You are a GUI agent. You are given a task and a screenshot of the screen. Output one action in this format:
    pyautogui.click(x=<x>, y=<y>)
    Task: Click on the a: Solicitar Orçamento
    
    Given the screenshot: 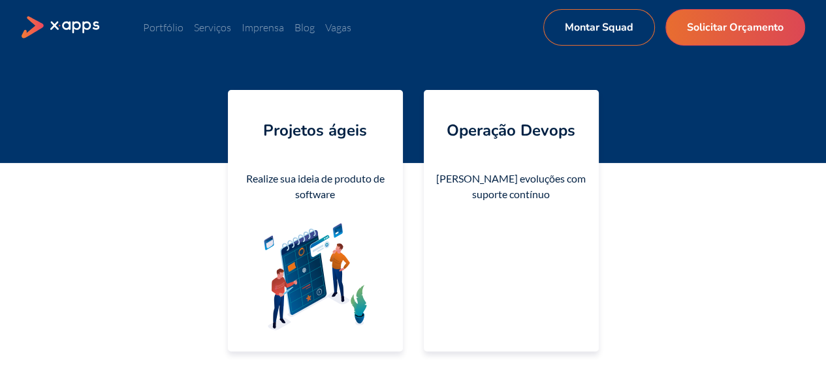 What is the action you would take?
    pyautogui.click(x=735, y=27)
    